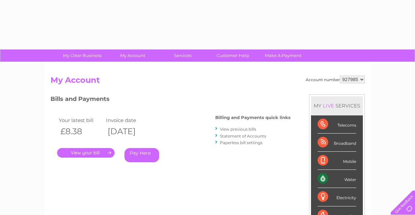 This screenshot has width=415, height=215. What do you see at coordinates (233, 55) in the screenshot?
I see `a: Customer Help` at bounding box center [233, 55].